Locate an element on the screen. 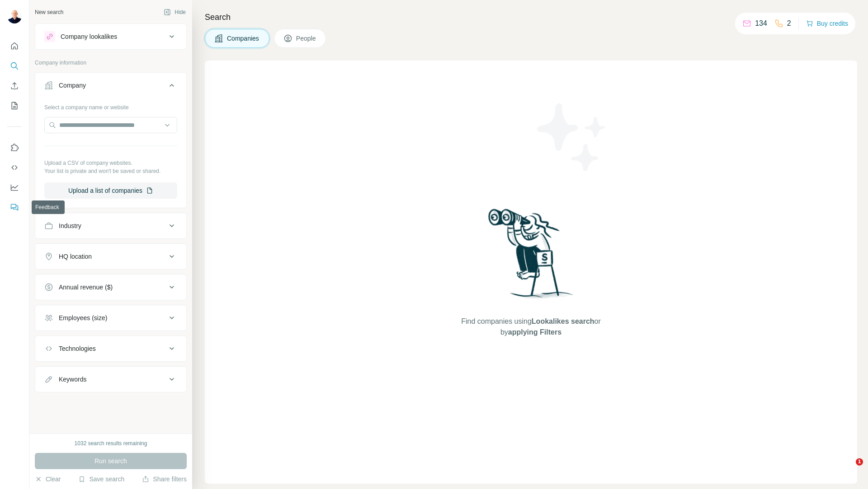 This screenshot has width=868, height=489. button: My lists is located at coordinates (14, 105).